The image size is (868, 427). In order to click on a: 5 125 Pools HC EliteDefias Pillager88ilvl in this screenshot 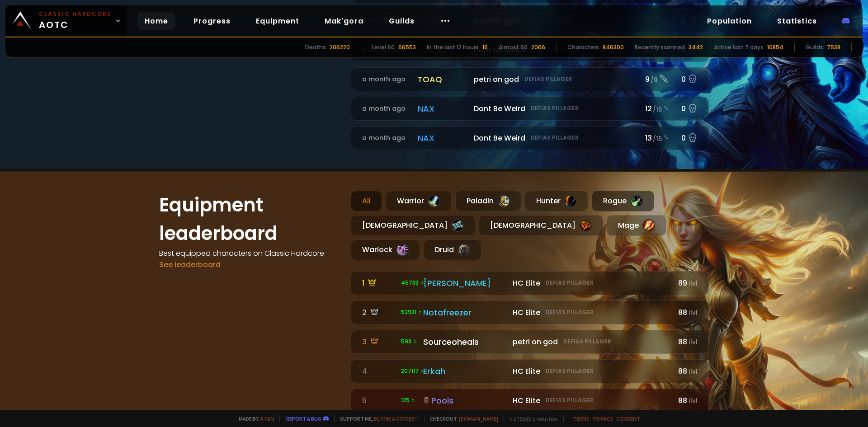, I will do `click(530, 400)`.